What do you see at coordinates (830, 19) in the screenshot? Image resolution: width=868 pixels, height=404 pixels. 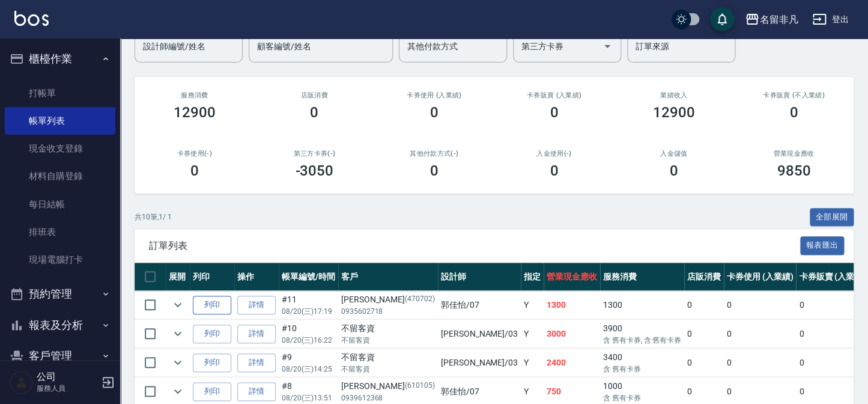 I see `button: 登出` at bounding box center [830, 19].